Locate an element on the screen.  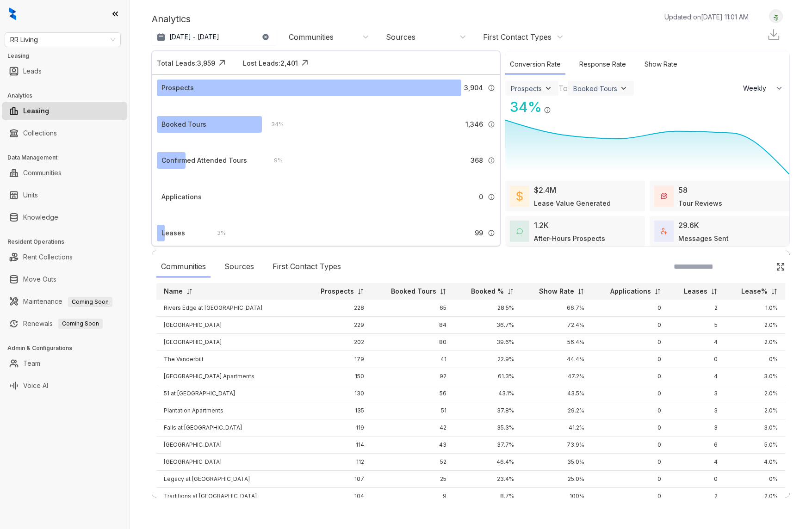
td: 61.3% is located at coordinates (488, 376).